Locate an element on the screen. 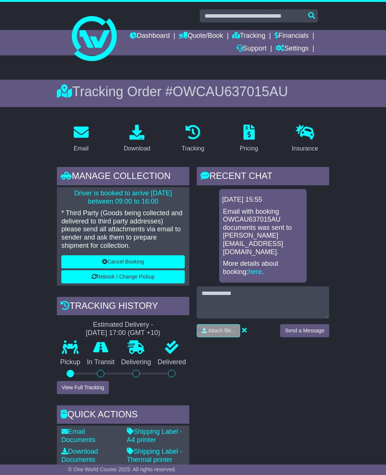 The image size is (386, 475). p: Pickup is located at coordinates (70, 362).